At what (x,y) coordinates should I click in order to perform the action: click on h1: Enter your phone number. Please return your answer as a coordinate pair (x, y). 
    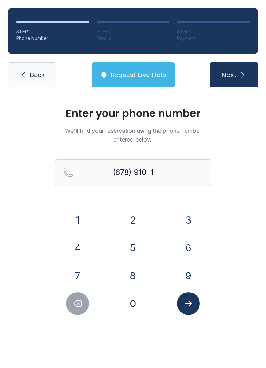
    Looking at the image, I should click on (133, 113).